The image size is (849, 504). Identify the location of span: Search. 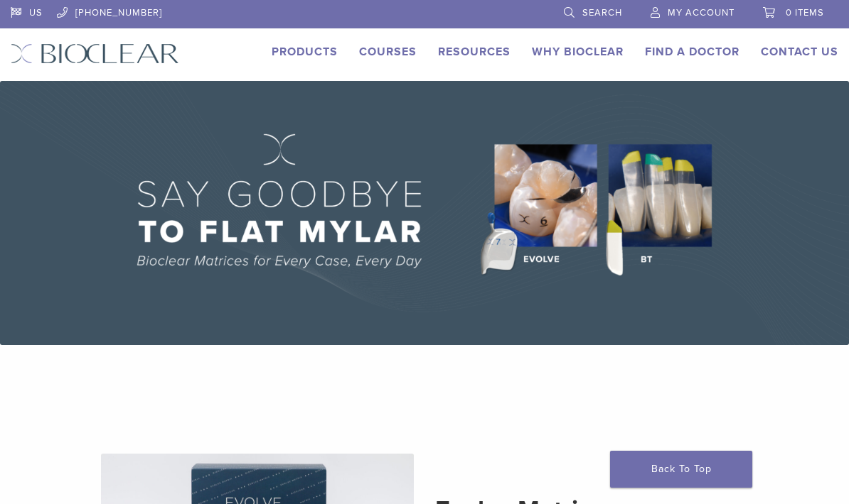
(602, 13).